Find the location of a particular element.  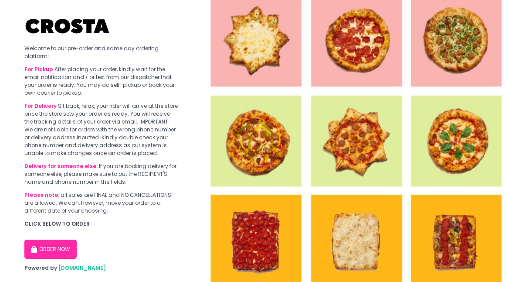

div: If you are booking delivery for someone else, please make sure to put the RECIPIENT'S name and ph... is located at coordinates (102, 174).